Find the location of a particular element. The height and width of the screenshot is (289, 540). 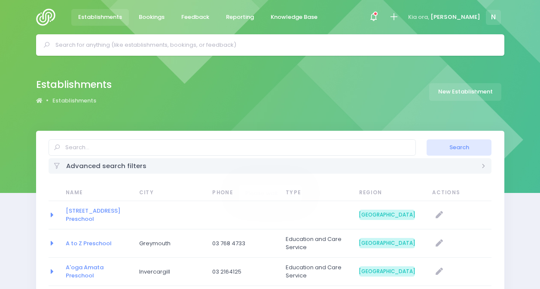

span: N is located at coordinates (493, 17).